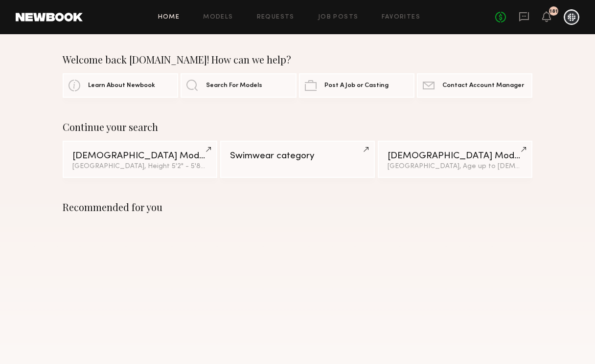  Describe the element at coordinates (297, 156) in the screenshot. I see `div: Swimwear category` at that location.